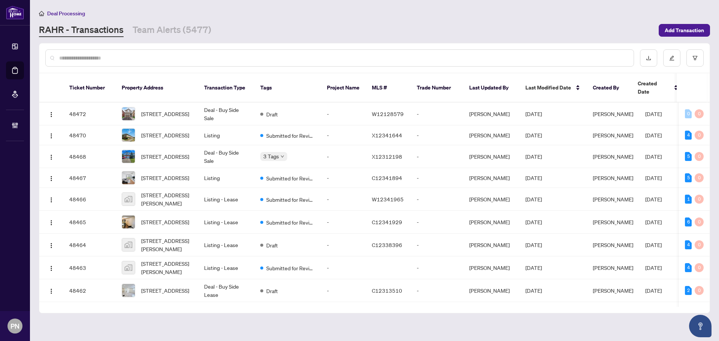  Describe the element at coordinates (684, 30) in the screenshot. I see `button: Add Transaction` at that location.